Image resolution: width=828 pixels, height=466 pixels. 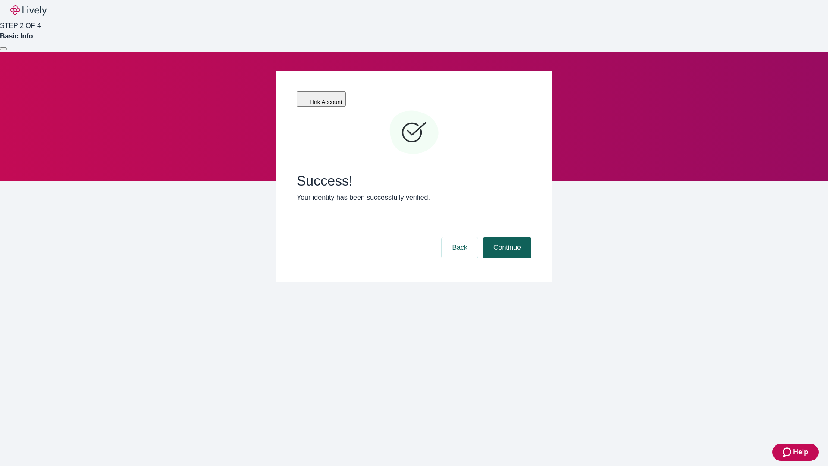 I want to click on button: Zendesk support iconHelp, so click(x=795, y=452).